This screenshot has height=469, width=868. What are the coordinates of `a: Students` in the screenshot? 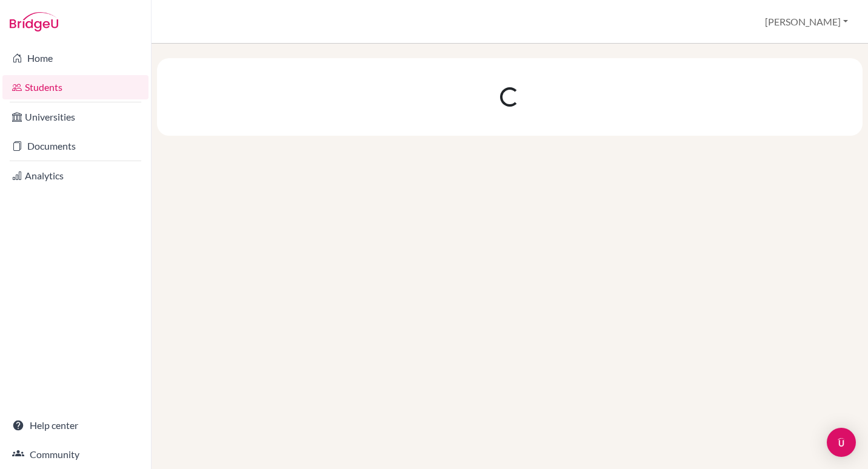 It's located at (75, 87).